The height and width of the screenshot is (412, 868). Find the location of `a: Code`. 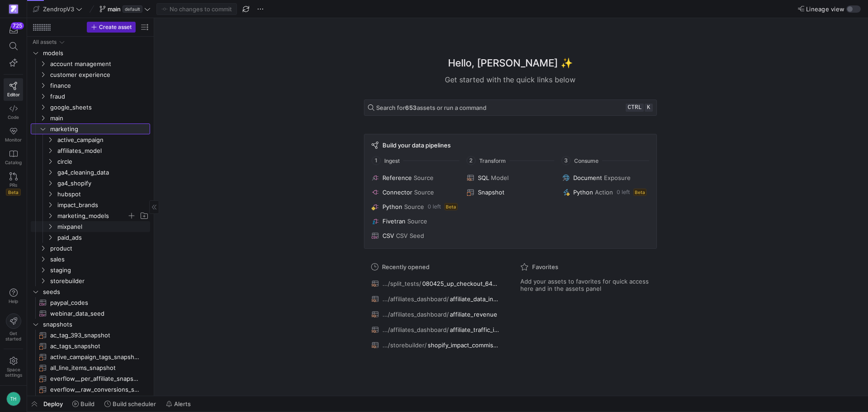

a: Code is located at coordinates (13, 112).